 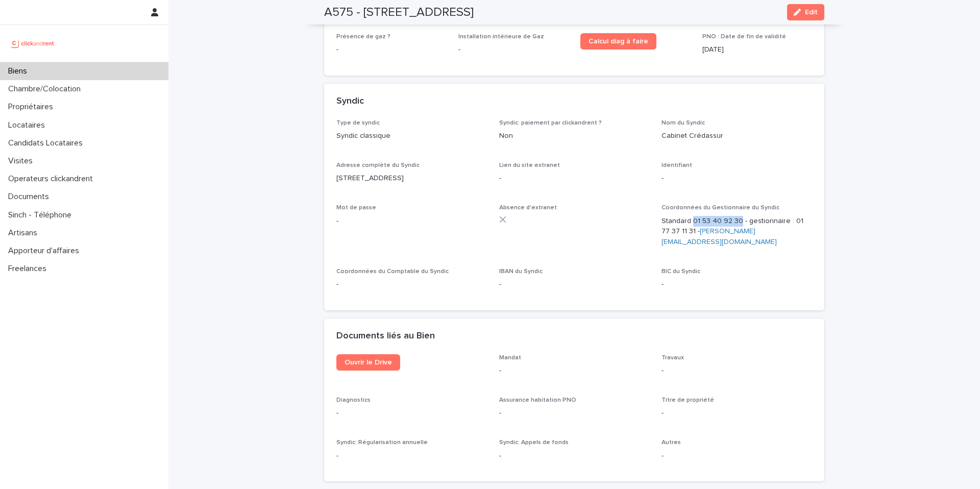 I want to click on span: Syndic: paiement par clickandrent ?, so click(x=550, y=123).